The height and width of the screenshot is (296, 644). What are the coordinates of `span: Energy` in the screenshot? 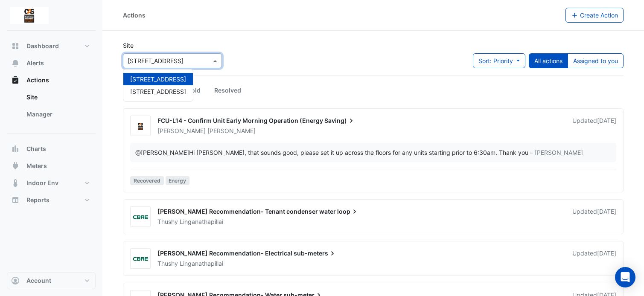 It's located at (177, 181).